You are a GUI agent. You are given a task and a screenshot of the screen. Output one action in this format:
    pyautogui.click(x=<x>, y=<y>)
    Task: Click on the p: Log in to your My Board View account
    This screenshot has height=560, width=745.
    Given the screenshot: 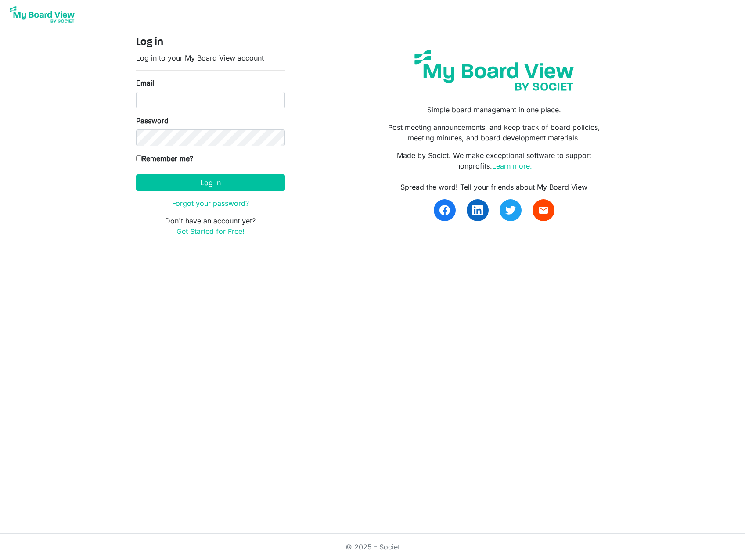 What is the action you would take?
    pyautogui.click(x=211, y=58)
    